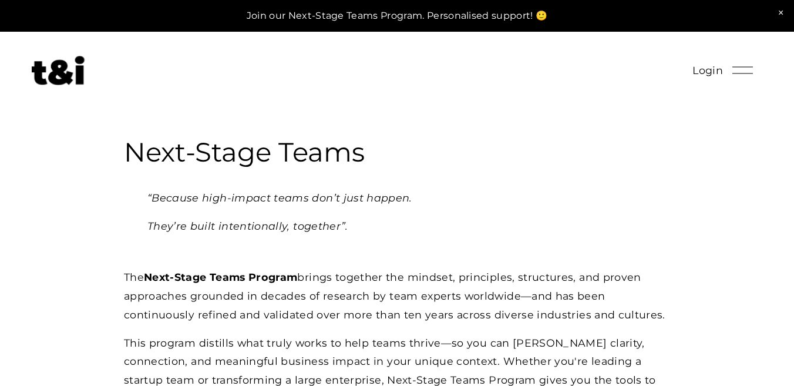 The width and height of the screenshot is (794, 386). I want to click on a: Login, so click(707, 70).